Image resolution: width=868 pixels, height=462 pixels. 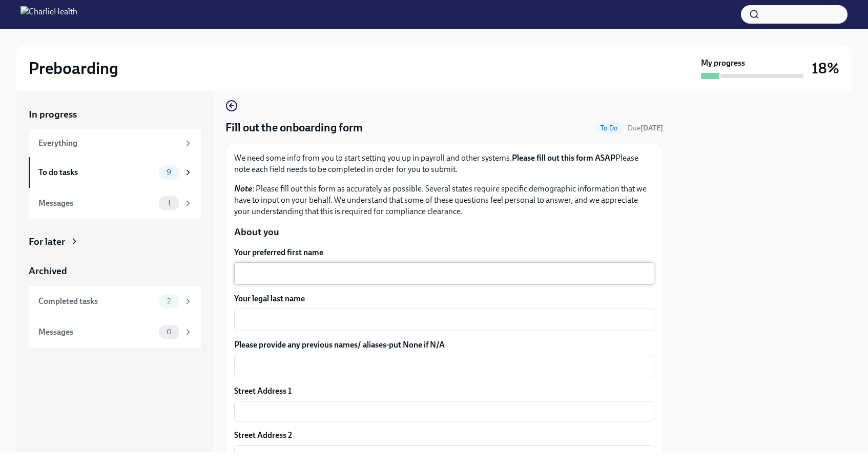 I want to click on label: Your legal last name, so click(x=445, y=299).